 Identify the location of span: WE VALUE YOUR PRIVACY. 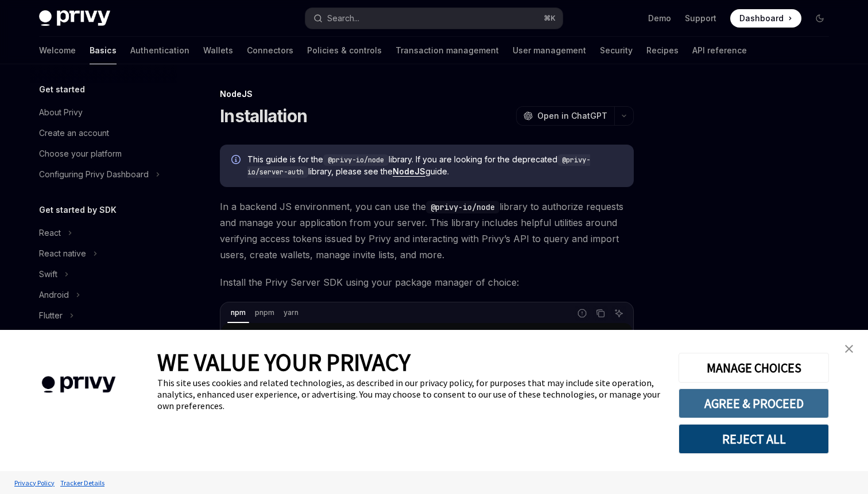
(283, 362).